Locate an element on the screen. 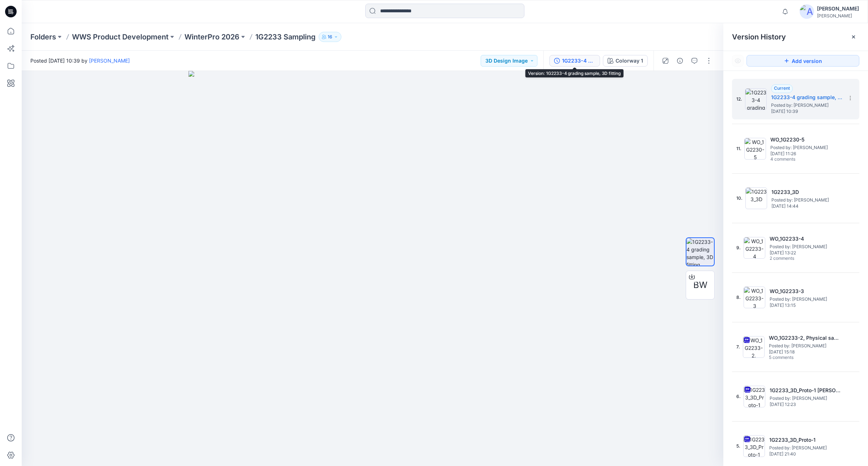 Image resolution: width=868 pixels, height=466 pixels. span: 7. is located at coordinates (738, 347).